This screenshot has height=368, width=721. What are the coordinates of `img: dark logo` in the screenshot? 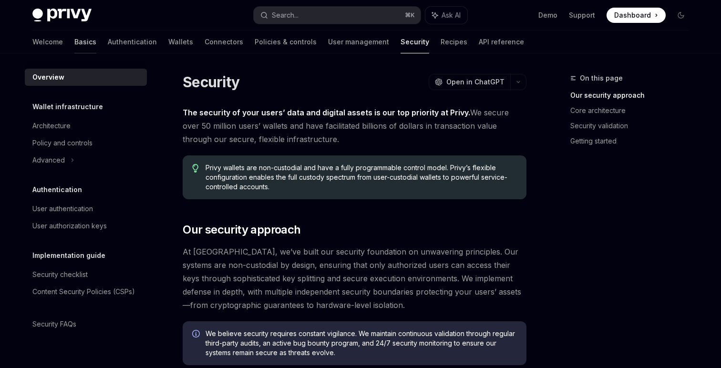 It's located at (62, 15).